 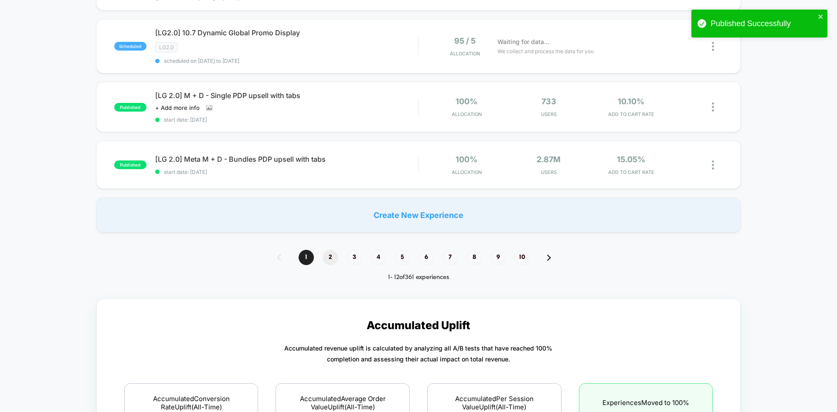 I want to click on span: 2.87M, so click(x=548, y=159).